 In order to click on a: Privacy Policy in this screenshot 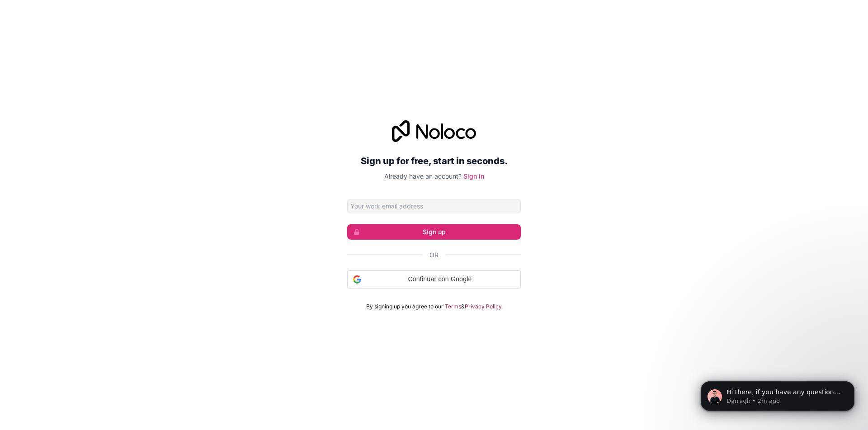, I will do `click(484, 307)`.